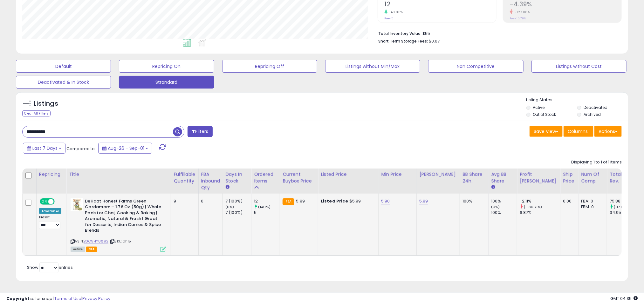 Image resolution: width=644 pixels, height=305 pixels. Describe the element at coordinates (298, 178) in the screenshot. I see `div: Current Buybox Price` at that location.